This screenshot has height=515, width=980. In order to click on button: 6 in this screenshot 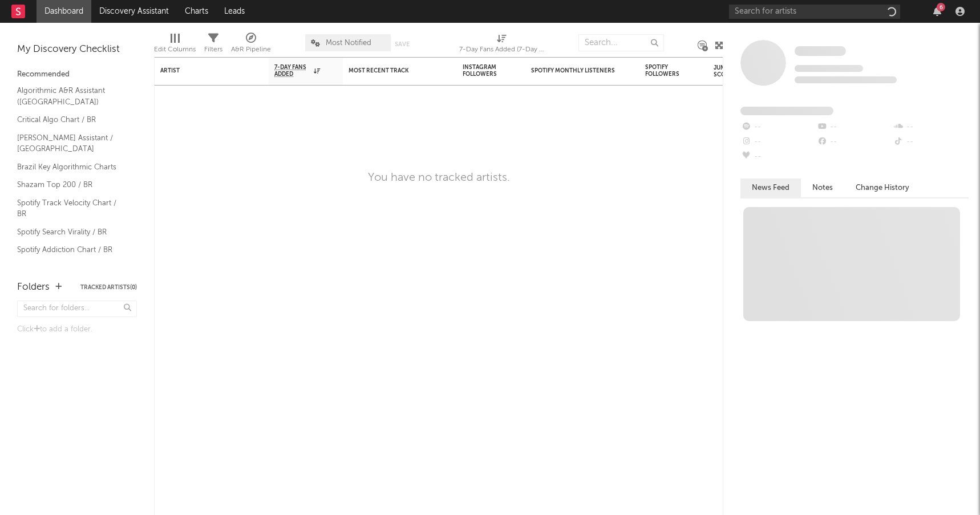, I will do `click(938, 12)`.